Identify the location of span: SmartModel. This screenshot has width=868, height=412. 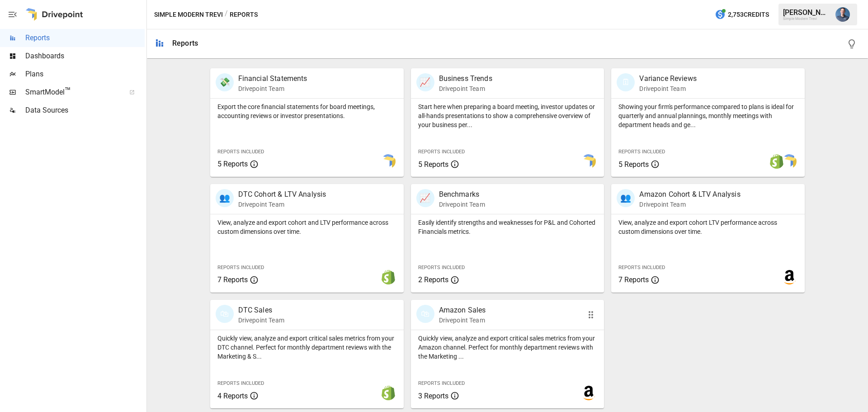
(72, 93).